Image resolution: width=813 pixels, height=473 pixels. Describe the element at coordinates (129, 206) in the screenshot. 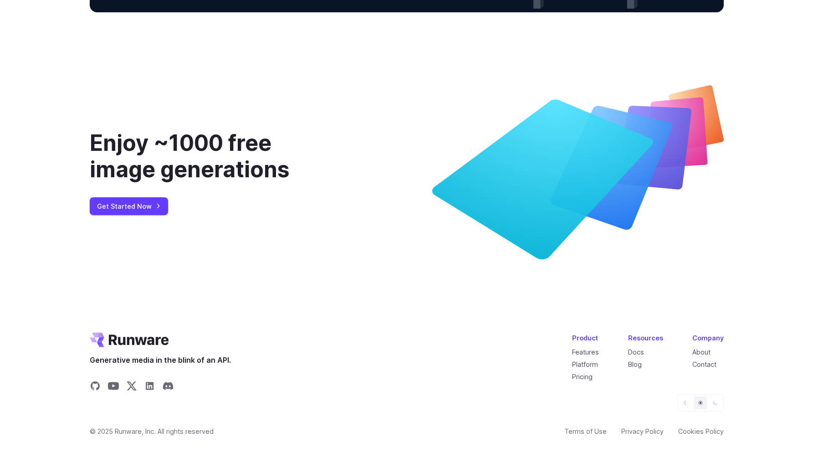

I see `a: Get Started Now` at that location.